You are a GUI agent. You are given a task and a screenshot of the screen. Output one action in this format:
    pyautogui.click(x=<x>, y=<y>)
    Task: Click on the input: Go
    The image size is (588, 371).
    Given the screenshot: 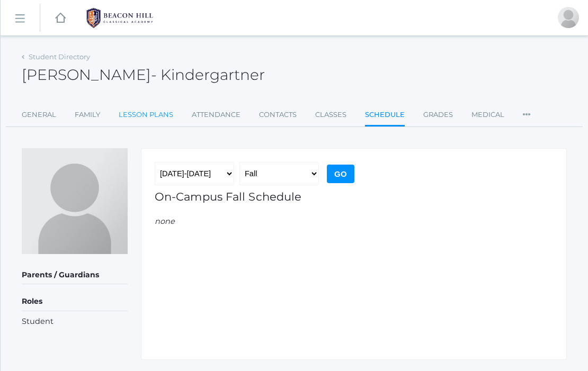 What is the action you would take?
    pyautogui.click(x=340, y=174)
    